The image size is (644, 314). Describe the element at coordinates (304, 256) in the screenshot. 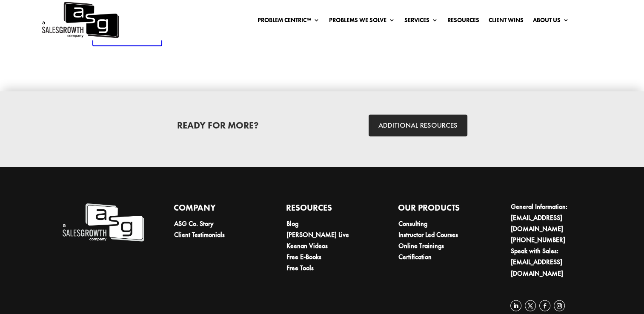

I see `a: Free E-Books` at that location.